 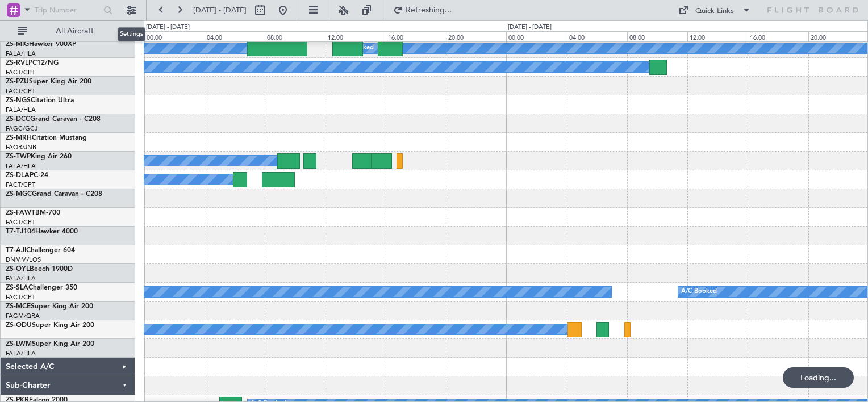 I want to click on a: ZS-MCESuper King Air 200, so click(x=50, y=306).